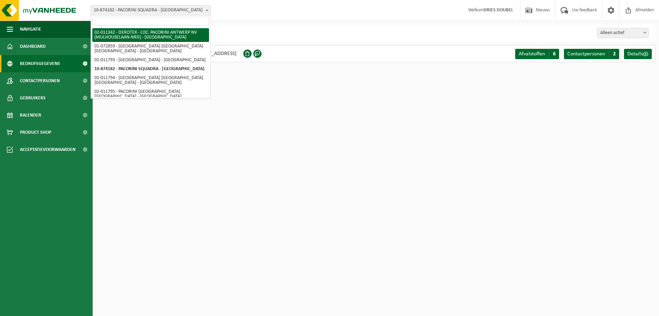  I want to click on a: Contactpersonen 2, so click(592, 54).